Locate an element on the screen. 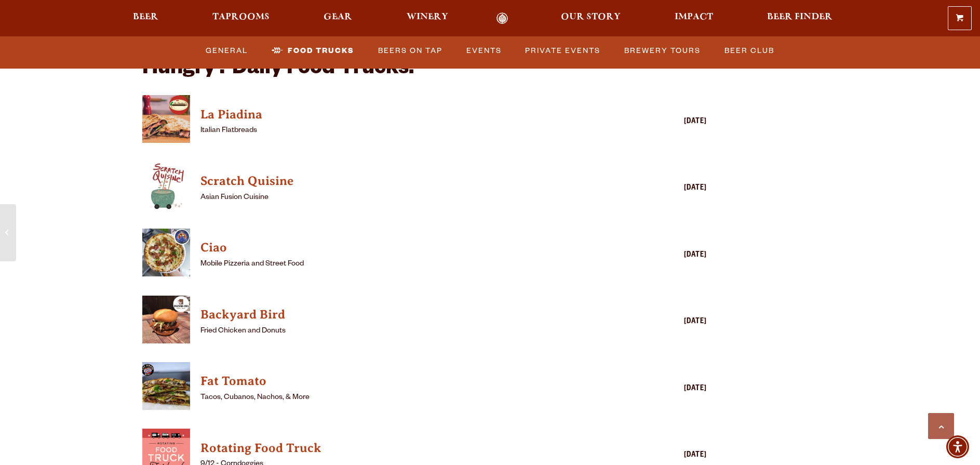  p: Italian Flatbreads is located at coordinates (410, 131).